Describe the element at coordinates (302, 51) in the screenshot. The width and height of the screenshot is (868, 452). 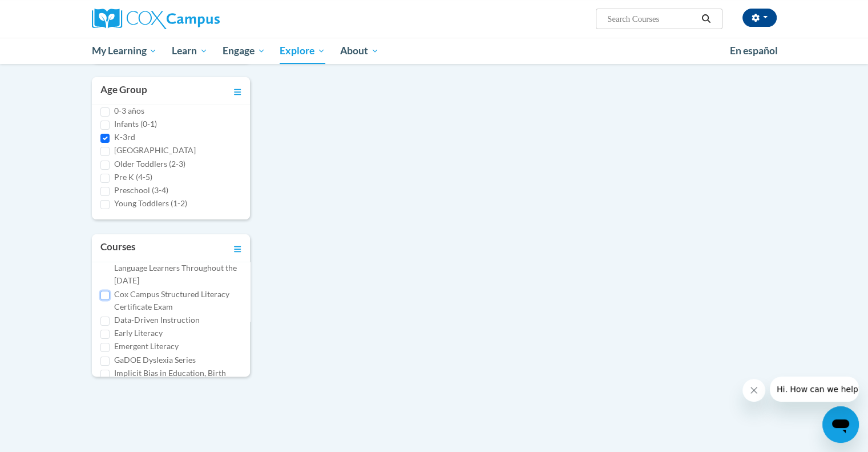
I see `span: Explore` at that location.